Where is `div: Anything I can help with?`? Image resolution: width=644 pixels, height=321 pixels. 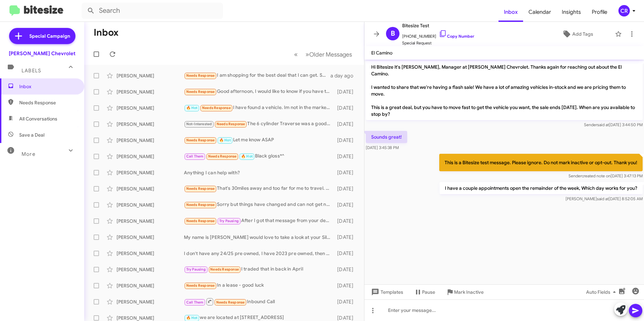
div: Anything I can help with? is located at coordinates (259, 173).